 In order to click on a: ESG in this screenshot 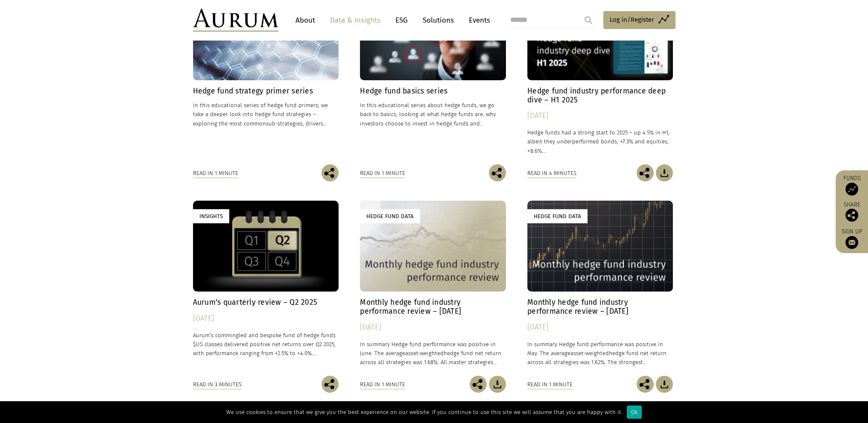, I will do `click(402, 20)`.